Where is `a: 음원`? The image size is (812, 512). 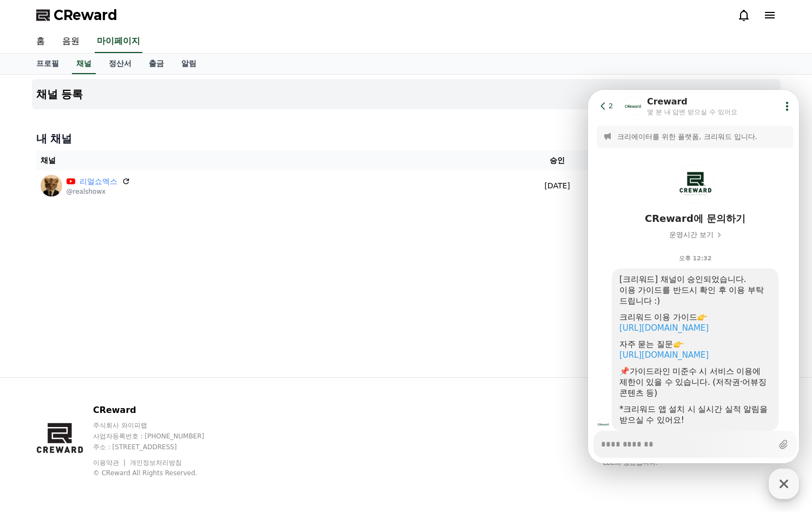 a: 음원 is located at coordinates (71, 42).